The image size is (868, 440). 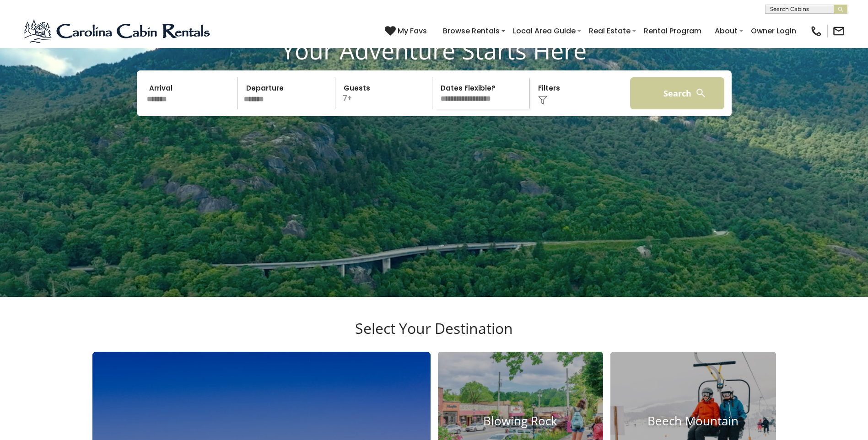 What do you see at coordinates (434, 50) in the screenshot?
I see `h1: Your Adventure Starts Here` at bounding box center [434, 50].